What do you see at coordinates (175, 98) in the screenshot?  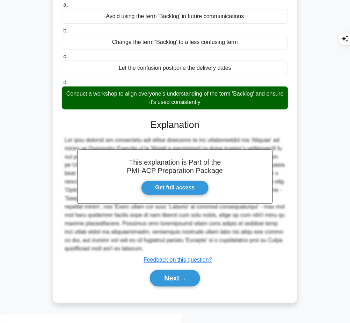 I see `div: Conduct a workshop to align everyone’s understanding of the term 'Backlog' and ensure it's used c...` at bounding box center [175, 98].